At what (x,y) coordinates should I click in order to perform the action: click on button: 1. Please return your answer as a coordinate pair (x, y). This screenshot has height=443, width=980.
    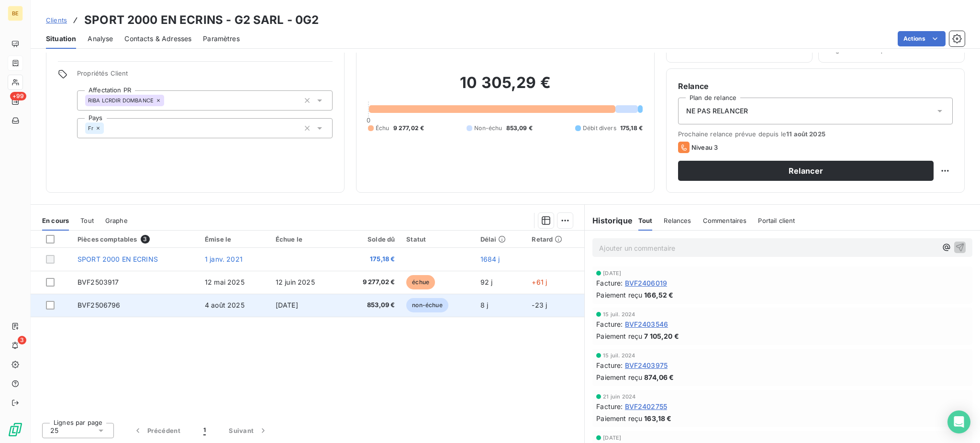
    Looking at the image, I should click on (204, 431).